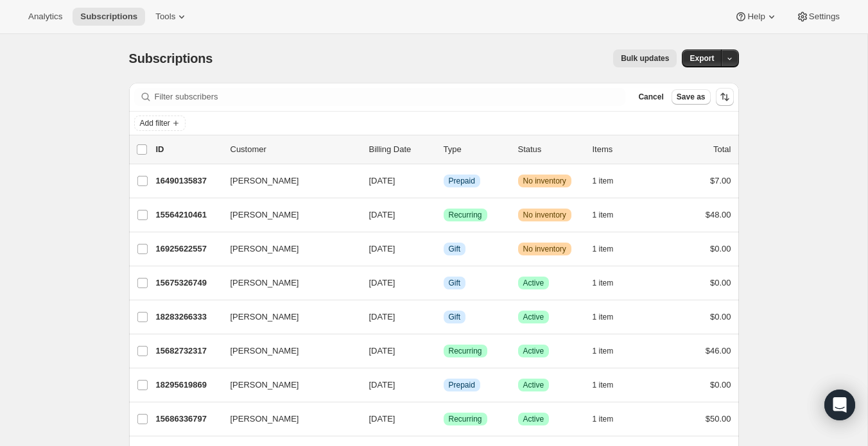 Image resolution: width=868 pixels, height=446 pixels. What do you see at coordinates (188, 419) in the screenshot?
I see `p: 15686336797` at bounding box center [188, 419].